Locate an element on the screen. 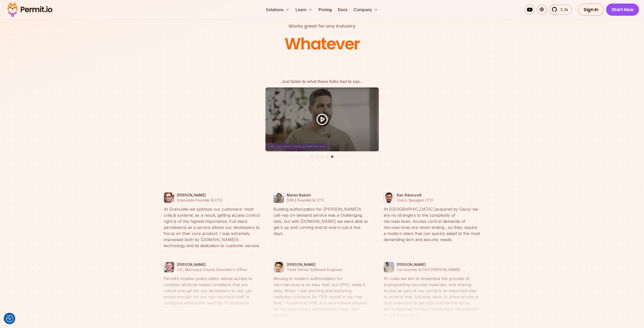 Image resolution: width=644 pixels, height=328 pixels. a: Start Now is located at coordinates (623, 9).